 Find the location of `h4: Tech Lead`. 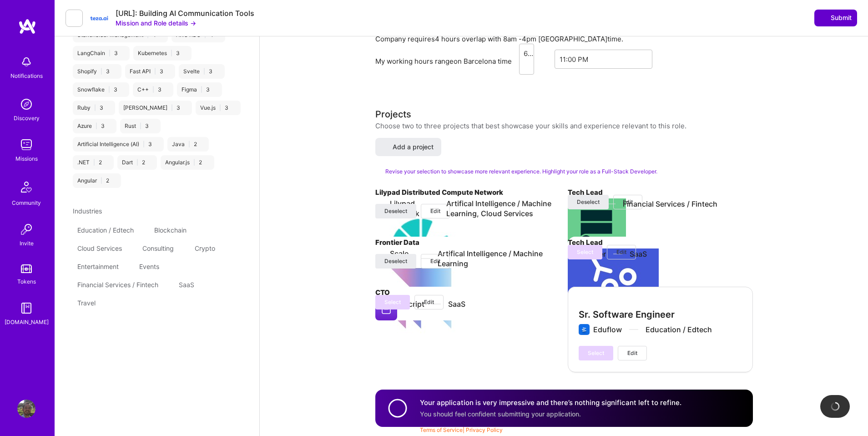

h4: Tech Lead is located at coordinates (660, 192).